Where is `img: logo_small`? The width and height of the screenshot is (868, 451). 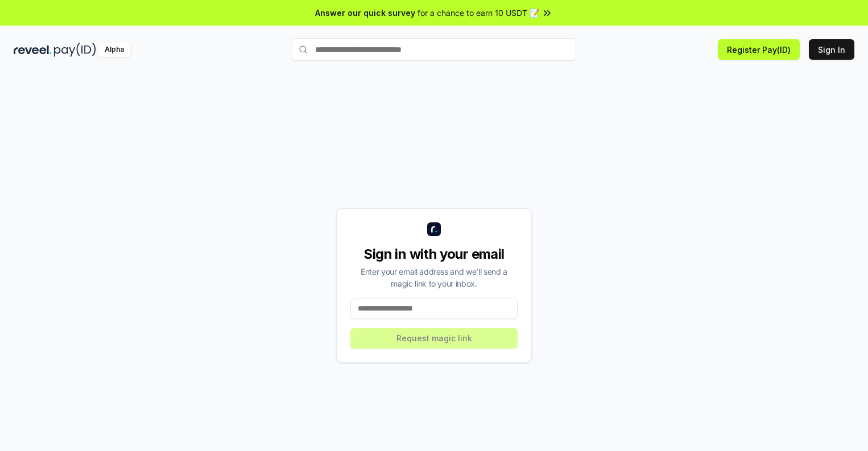 img: logo_small is located at coordinates (434, 229).